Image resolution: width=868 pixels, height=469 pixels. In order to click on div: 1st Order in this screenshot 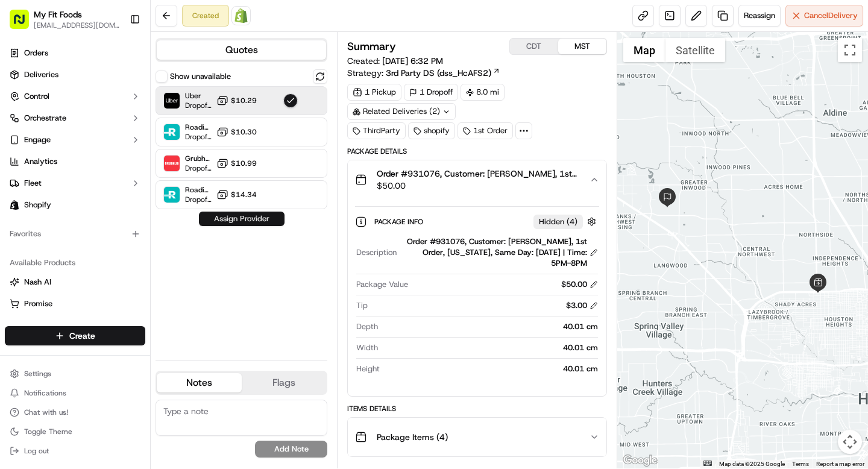, I will do `click(485, 131)`.